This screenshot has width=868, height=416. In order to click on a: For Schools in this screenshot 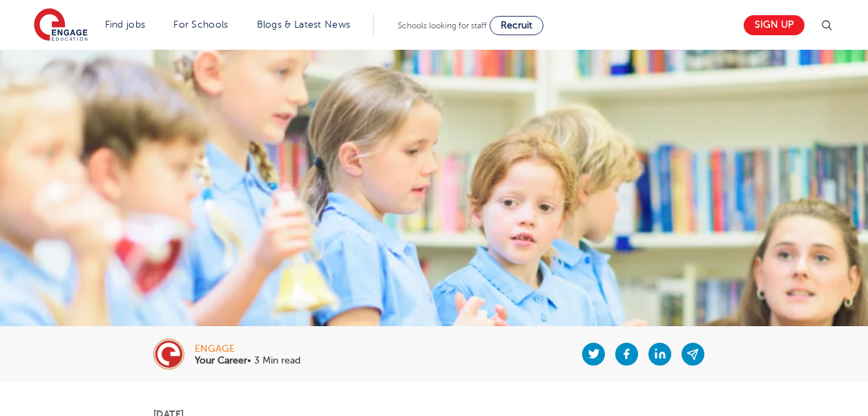, I will do `click(200, 24)`.